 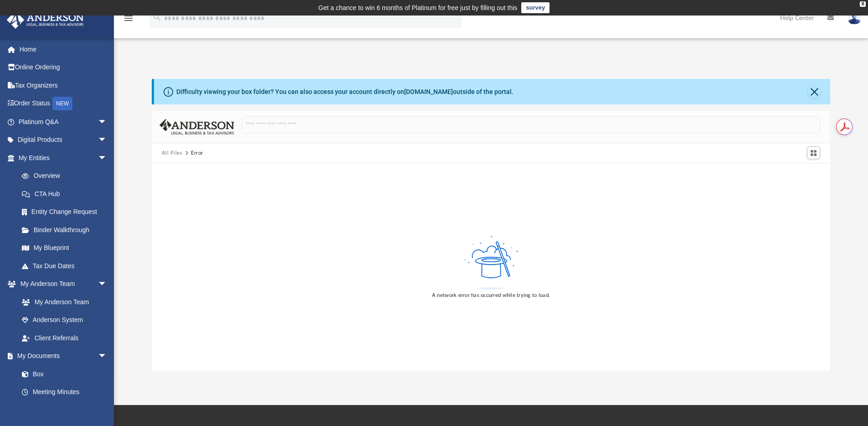 I want to click on img: User Pic, so click(x=854, y=18).